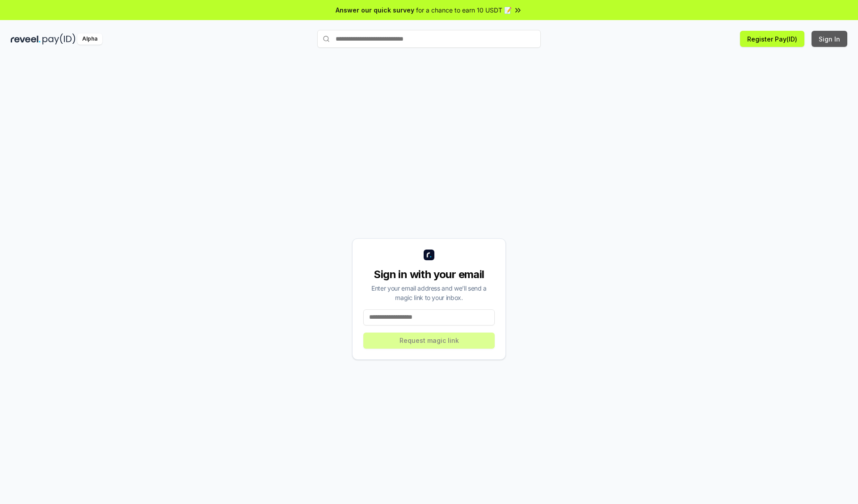 This screenshot has width=858, height=504. Describe the element at coordinates (89, 39) in the screenshot. I see `div: Alpha` at that location.